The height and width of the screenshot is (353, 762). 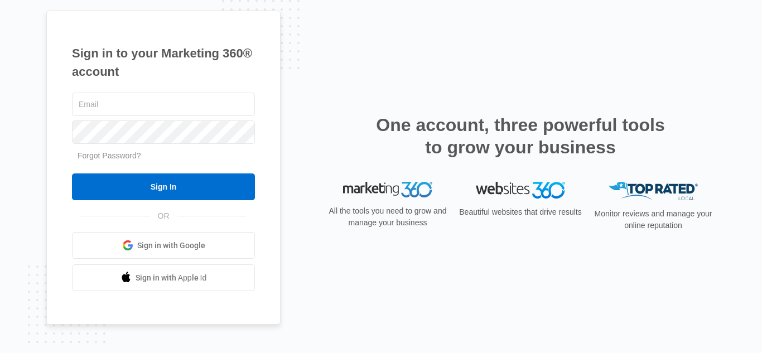 What do you see at coordinates (520, 212) in the screenshot?
I see `p: Beautiful websites that drive results` at bounding box center [520, 212].